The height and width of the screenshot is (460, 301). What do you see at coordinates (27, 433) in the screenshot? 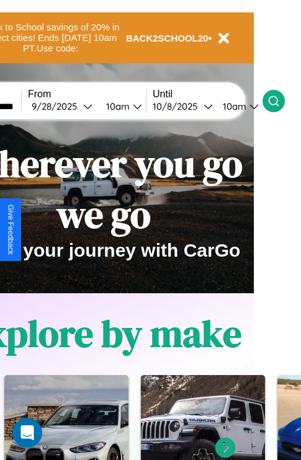
I see `div: Open Intercom Messenger` at bounding box center [27, 433].